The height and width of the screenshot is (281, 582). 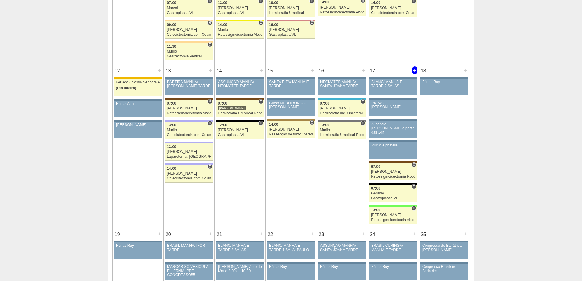 What do you see at coordinates (171, 46) in the screenshot?
I see `span: 11:30` at bounding box center [171, 46].